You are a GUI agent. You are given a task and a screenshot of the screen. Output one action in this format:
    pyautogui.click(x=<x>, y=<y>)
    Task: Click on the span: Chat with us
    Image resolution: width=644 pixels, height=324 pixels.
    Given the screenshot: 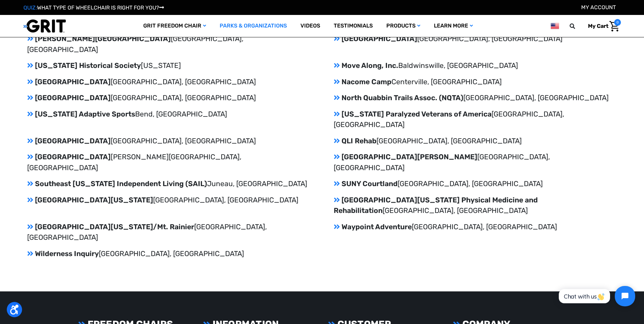 What is the action you would take?
    pyautogui.click(x=33, y=16)
    